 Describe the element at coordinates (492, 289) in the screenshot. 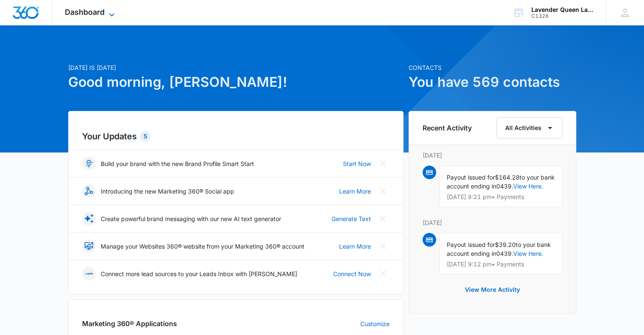

I see `button: View More Activity` at that location.